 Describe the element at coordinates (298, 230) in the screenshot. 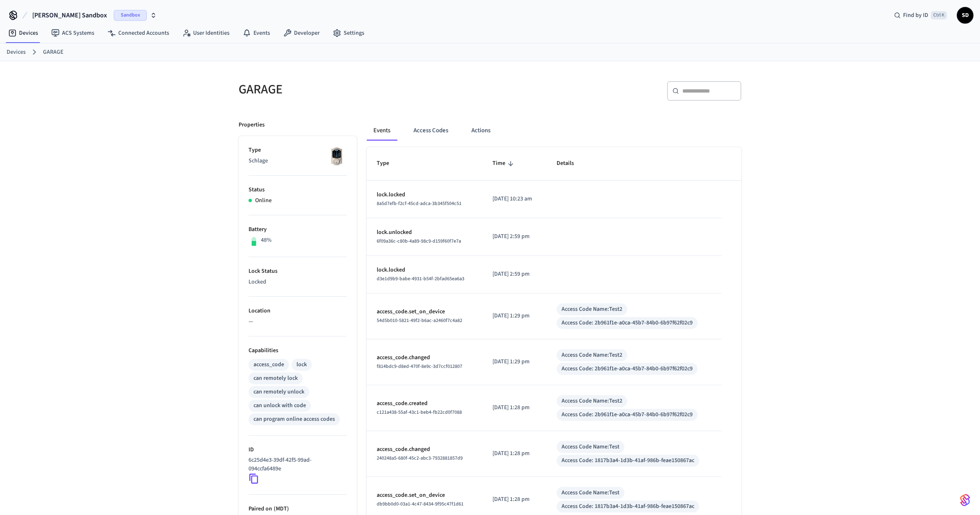

I see `p: Battery` at that location.